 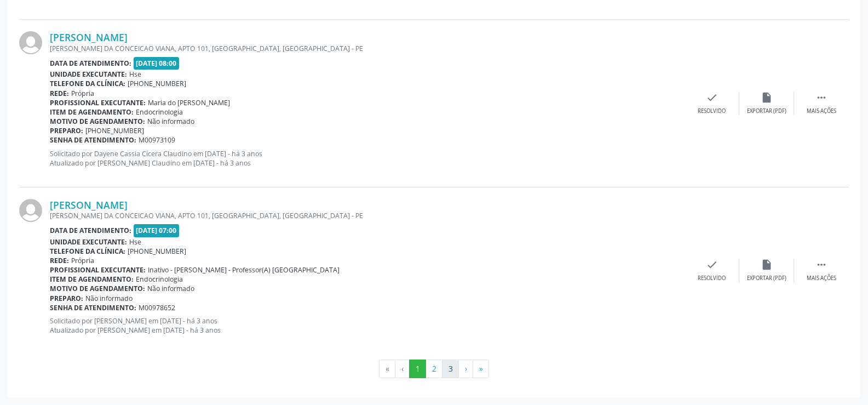 What do you see at coordinates (450, 369) in the screenshot?
I see `button: Go to page 3` at bounding box center [450, 369].